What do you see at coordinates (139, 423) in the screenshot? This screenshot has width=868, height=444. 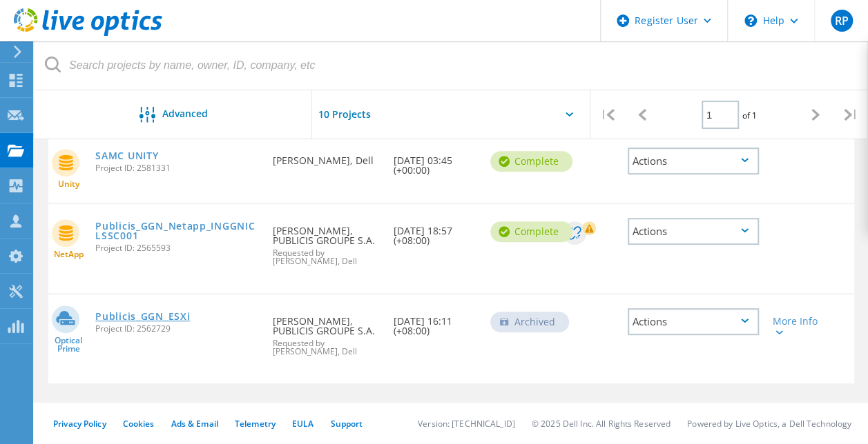 I see `a: Cookies` at bounding box center [139, 423].